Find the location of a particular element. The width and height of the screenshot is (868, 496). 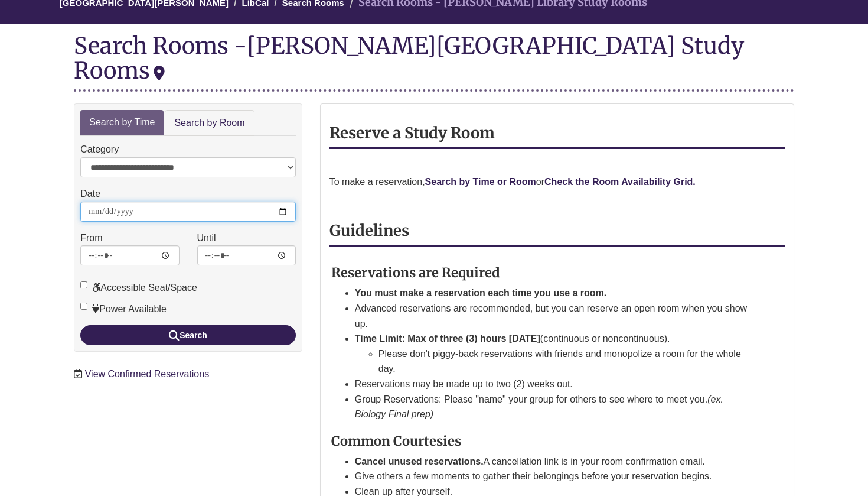

a: Search by Time or Room is located at coordinates (480, 181).